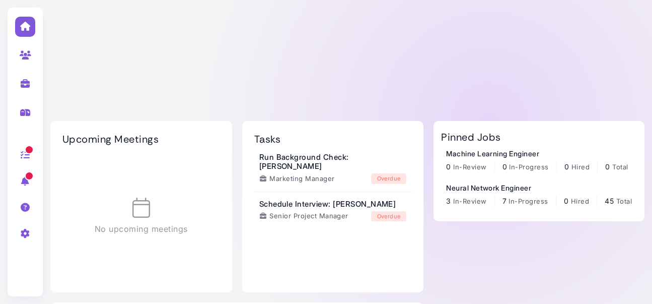 Image resolution: width=652 pixels, height=304 pixels. I want to click on a: Neural Network Engineer 3 In-Review 7 In-Progress 0 Hired 45 Total, so click(539, 194).